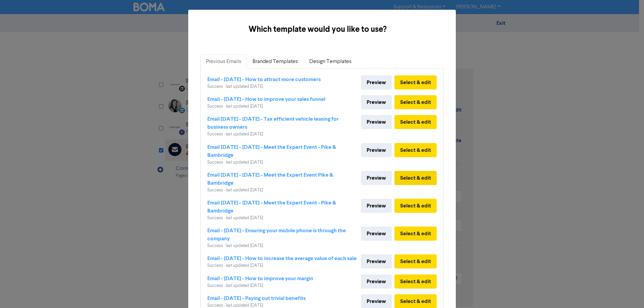  Describe the element at coordinates (317, 30) in the screenshot. I see `h5: Which template would you like to use?` at that location.